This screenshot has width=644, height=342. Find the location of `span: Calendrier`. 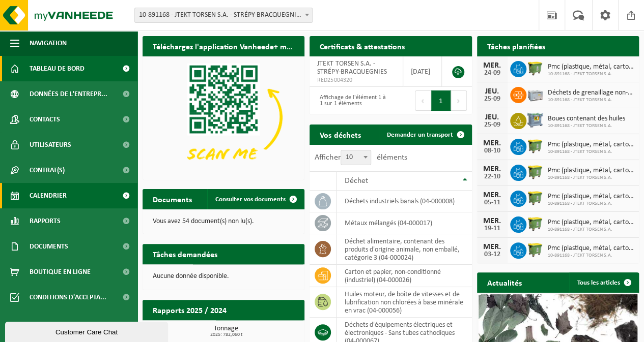

span: Calendrier is located at coordinates (48, 196).